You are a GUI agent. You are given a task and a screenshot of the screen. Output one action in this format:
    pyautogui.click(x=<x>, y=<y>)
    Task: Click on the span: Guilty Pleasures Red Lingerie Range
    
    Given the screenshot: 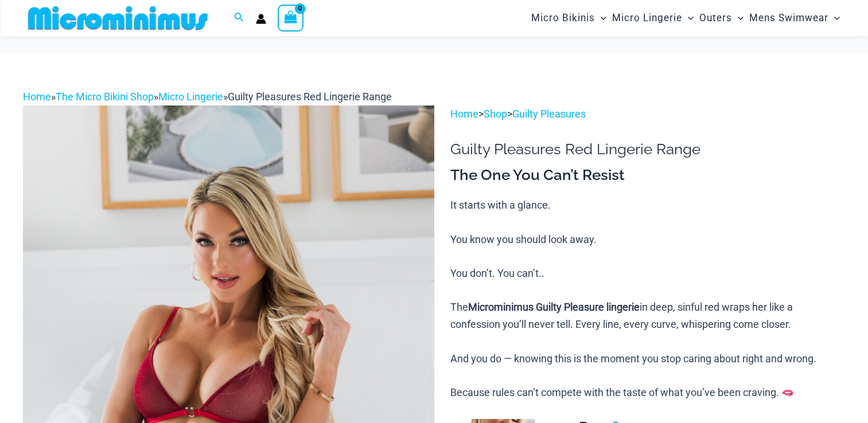 What is the action you would take?
    pyautogui.click(x=309, y=96)
    